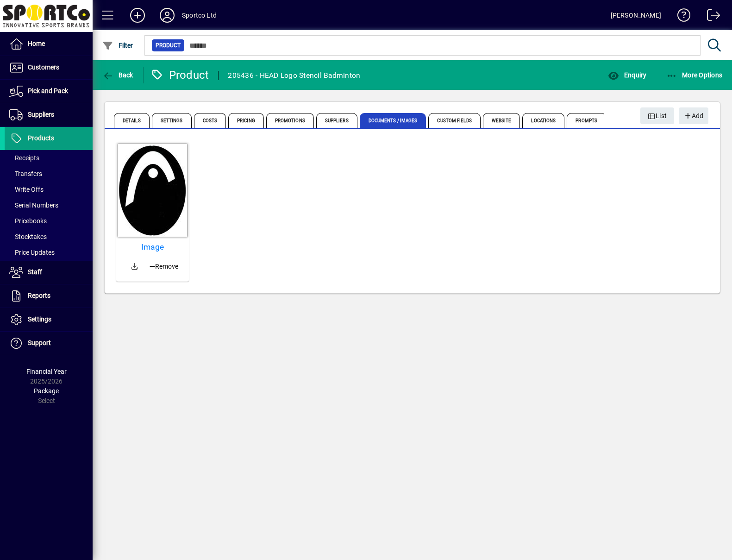 This screenshot has height=560, width=732. Describe the element at coordinates (657, 116) in the screenshot. I see `button: List` at that location.